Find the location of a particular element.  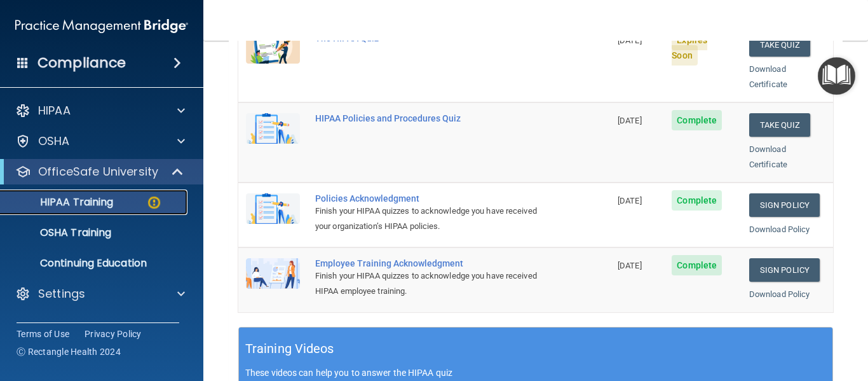

p: OSHA is located at coordinates (54, 141).